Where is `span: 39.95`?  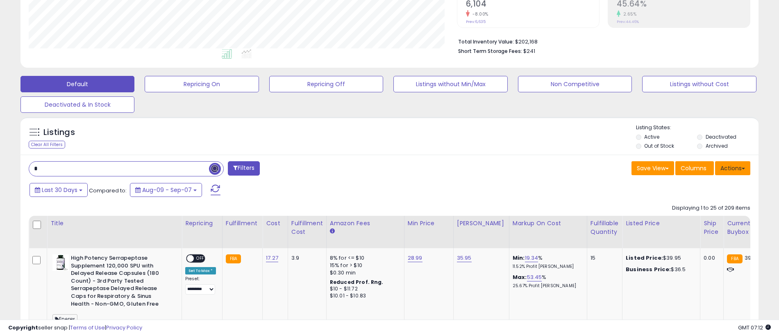 span: 39.95 is located at coordinates (752, 257).